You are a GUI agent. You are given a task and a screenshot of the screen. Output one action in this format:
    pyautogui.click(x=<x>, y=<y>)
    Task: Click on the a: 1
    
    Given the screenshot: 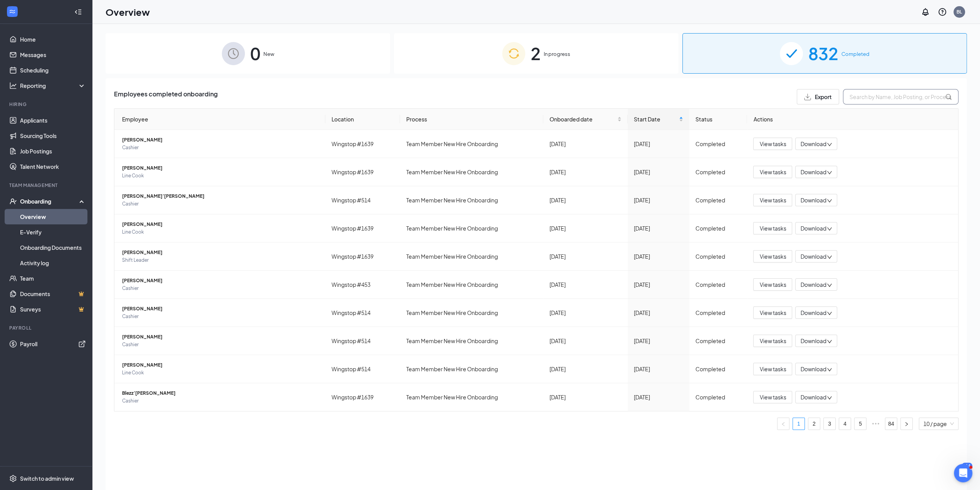 What is the action you would take?
    pyautogui.click(x=799, y=424)
    